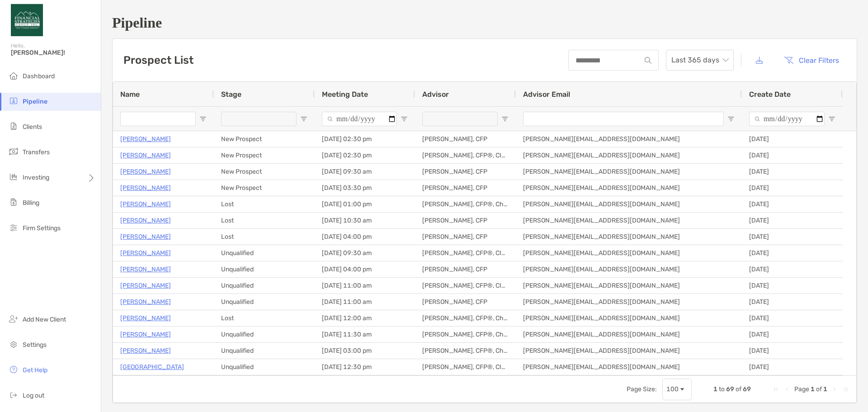 The height and width of the screenshot is (412, 868). Describe the element at coordinates (485, 23) in the screenshot. I see `h1: Pipeline` at that location.